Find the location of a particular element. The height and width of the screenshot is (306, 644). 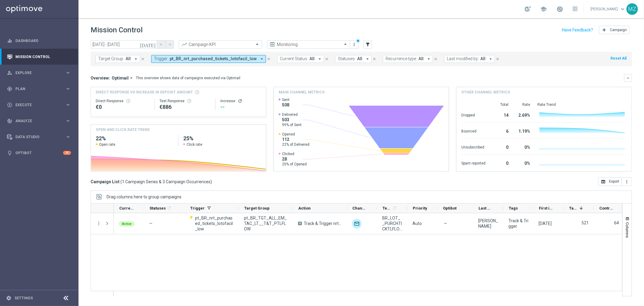

div: Rate Trend is located at coordinates (582, 105).